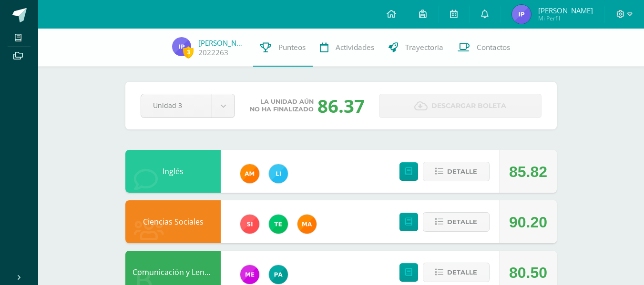 Image resolution: width=644 pixels, height=285 pixels. What do you see at coordinates (173, 171) in the screenshot?
I see `div: Inglés` at bounding box center [173, 171].